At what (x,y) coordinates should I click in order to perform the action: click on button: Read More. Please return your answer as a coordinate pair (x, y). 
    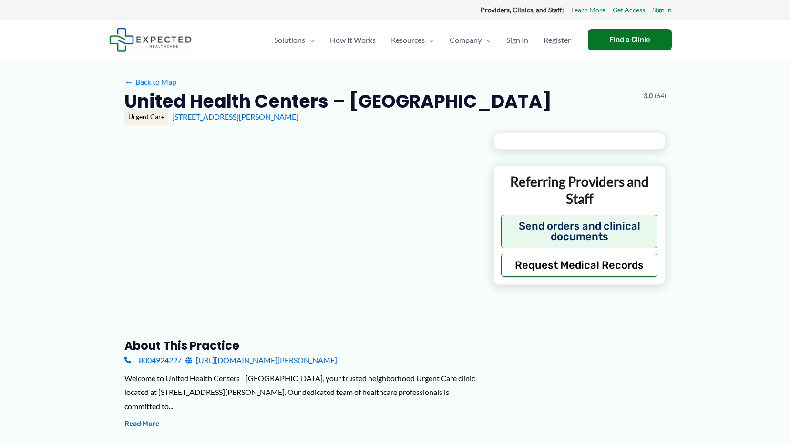
    Looking at the image, I should click on (142, 424).